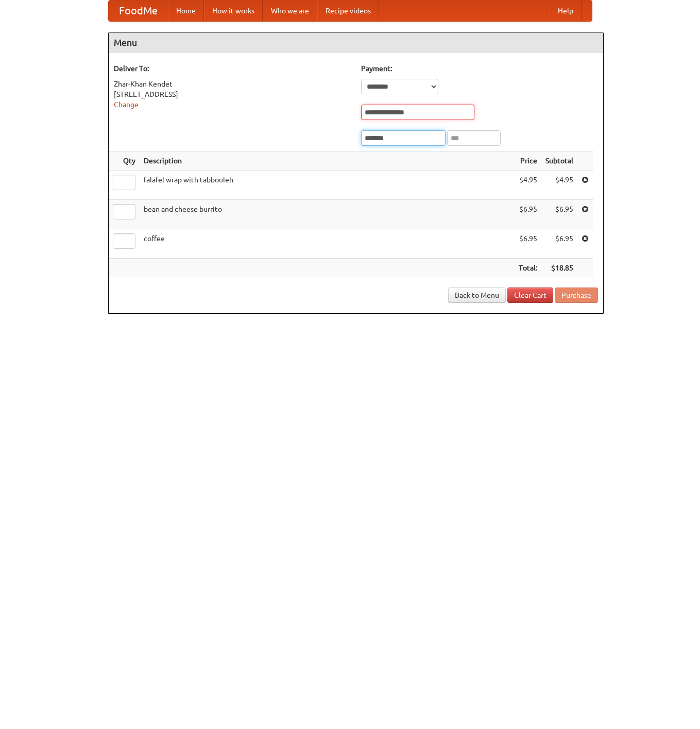  What do you see at coordinates (348, 11) in the screenshot?
I see `a: Recipe videos` at bounding box center [348, 11].